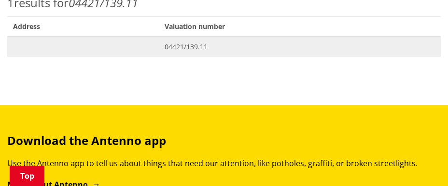  I want to click on span: 04421/139.11, so click(300, 47).